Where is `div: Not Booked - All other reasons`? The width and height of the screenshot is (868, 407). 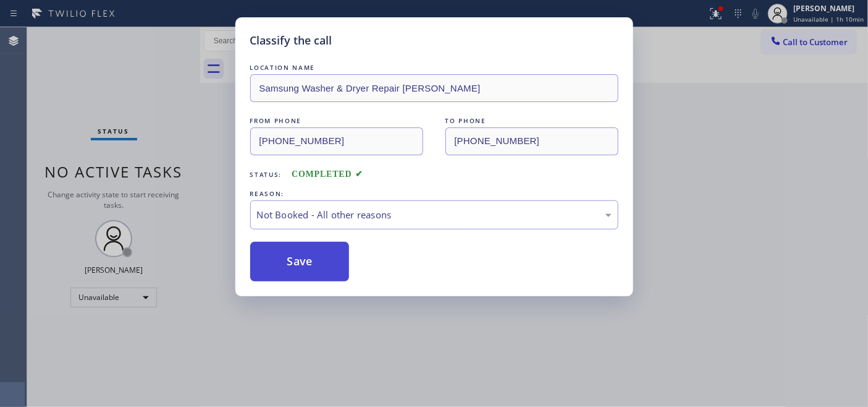 div: Not Booked - All other reasons is located at coordinates (435, 215).